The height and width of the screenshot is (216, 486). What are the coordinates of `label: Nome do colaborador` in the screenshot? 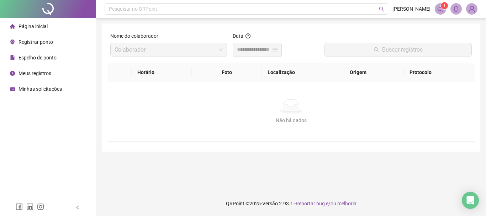 It's located at (137, 36).